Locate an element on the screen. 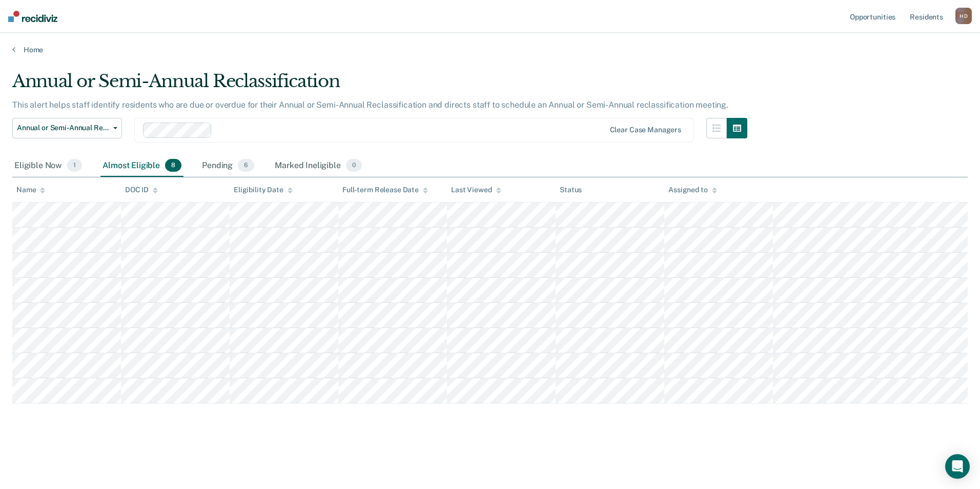 This screenshot has width=980, height=489. button: Annual or Semi-Annual Reclassification is located at coordinates (67, 128).